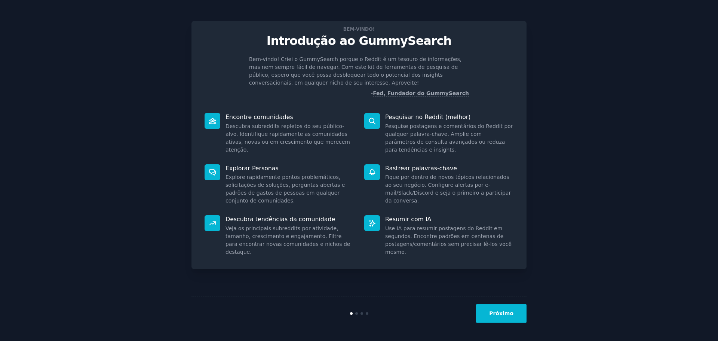 This screenshot has width=718, height=341. I want to click on font: Introdução ao GummySearch, so click(359, 41).